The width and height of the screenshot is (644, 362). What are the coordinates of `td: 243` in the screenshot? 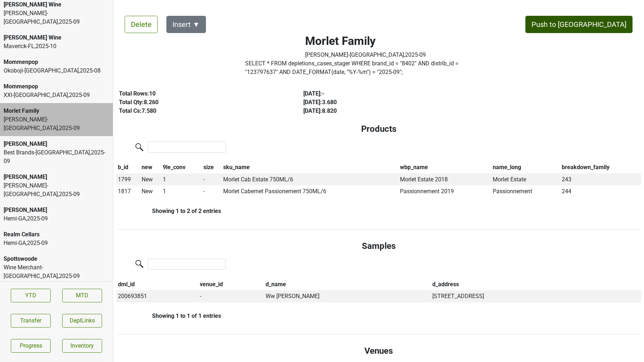 It's located at (601, 180).